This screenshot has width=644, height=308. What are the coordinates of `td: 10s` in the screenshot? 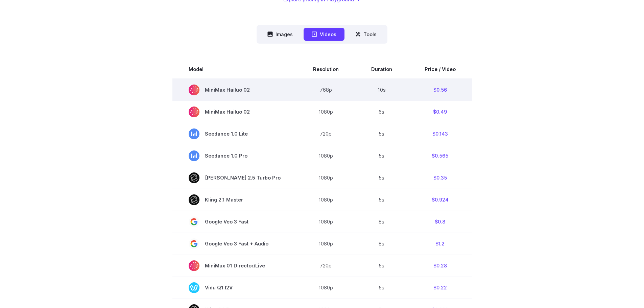 It's located at (382, 90).